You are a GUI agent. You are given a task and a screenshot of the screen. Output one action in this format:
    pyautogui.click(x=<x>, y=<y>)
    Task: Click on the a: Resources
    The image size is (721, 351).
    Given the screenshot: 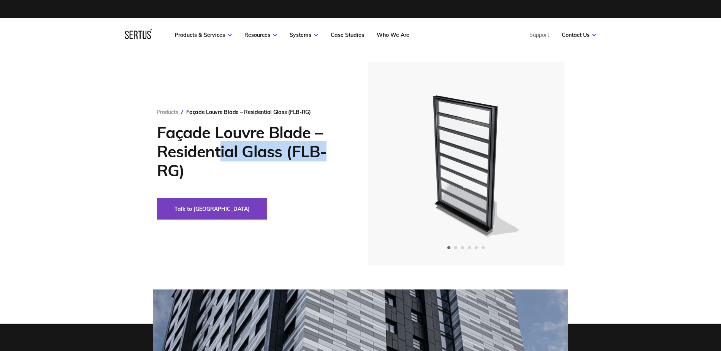 What is the action you would take?
    pyautogui.click(x=261, y=35)
    